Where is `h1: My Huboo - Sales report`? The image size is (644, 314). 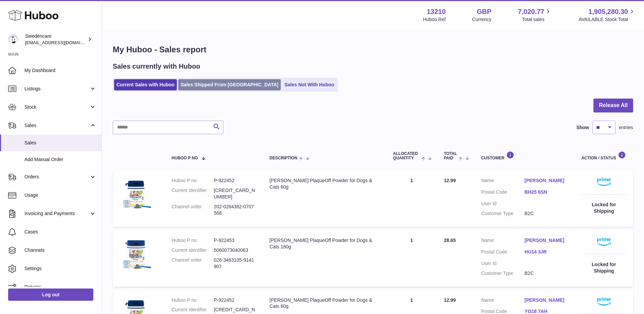
h1: My Huboo - Sales report is located at coordinates (373, 50).